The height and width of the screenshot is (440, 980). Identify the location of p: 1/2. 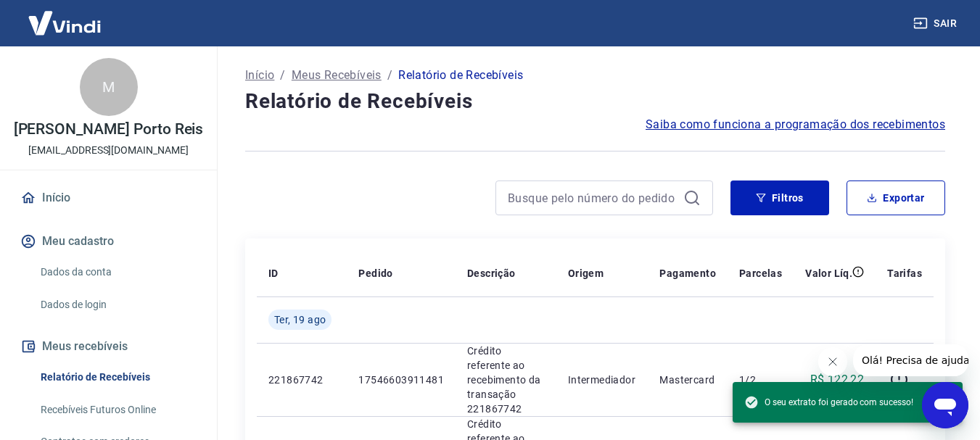
(760, 380).